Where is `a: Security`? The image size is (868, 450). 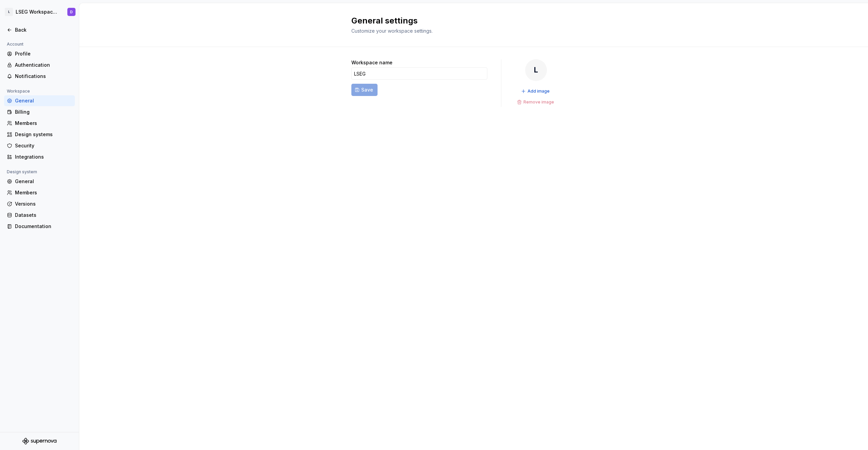 a: Security is located at coordinates (40, 145).